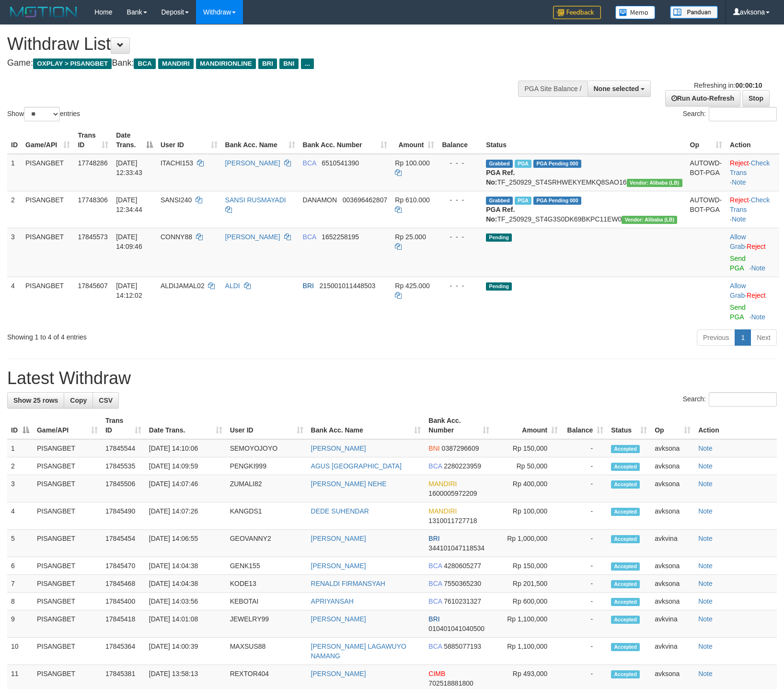  I want to click on th: Balance: activate to sort column ascending, so click(584, 425).